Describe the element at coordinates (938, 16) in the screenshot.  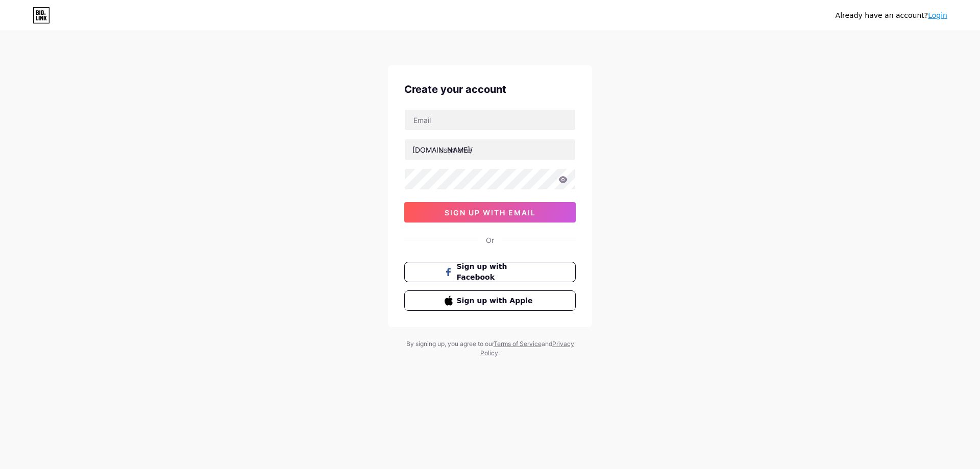
I see `a: Login` at that location.